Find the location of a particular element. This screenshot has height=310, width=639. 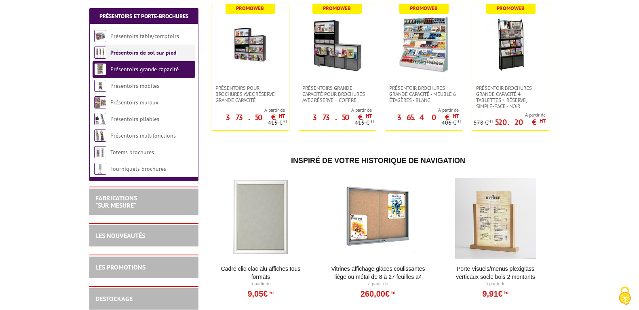

span: Présentoir Brochures grande capacité - Meuble 6 étagères - Blanc is located at coordinates (424, 94).